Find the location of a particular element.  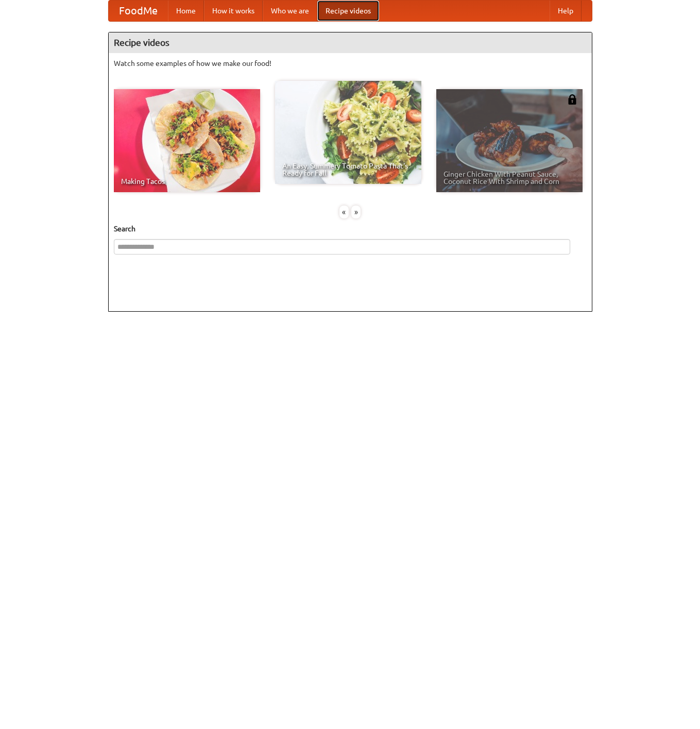

a: Help is located at coordinates (565, 11).